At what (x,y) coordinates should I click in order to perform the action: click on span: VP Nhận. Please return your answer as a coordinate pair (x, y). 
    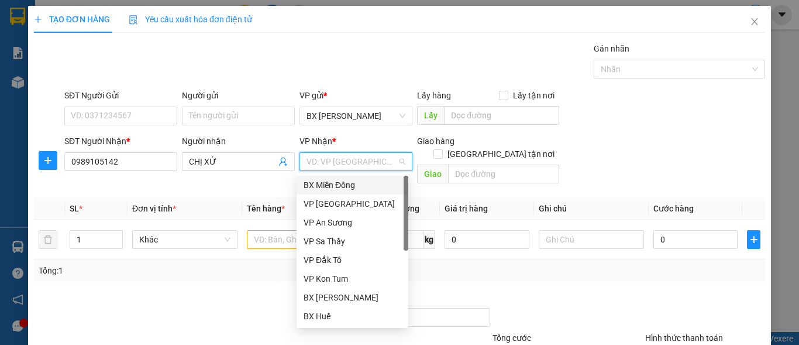
    Looking at the image, I should click on (316, 141).